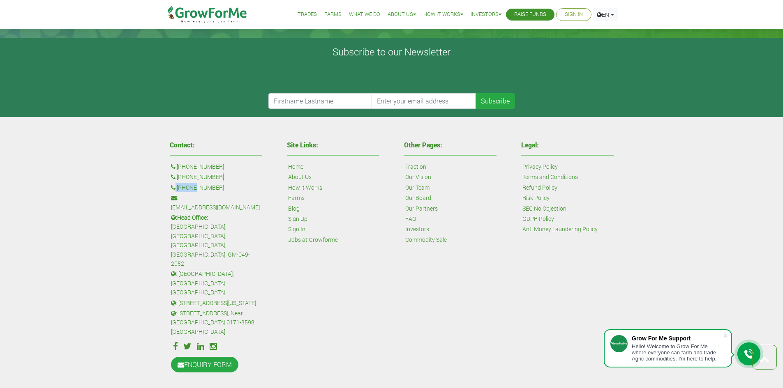 Image resolution: width=783 pixels, height=388 pixels. Describe the element at coordinates (560, 229) in the screenshot. I see `a: Anti Money Laundering Policy` at that location.